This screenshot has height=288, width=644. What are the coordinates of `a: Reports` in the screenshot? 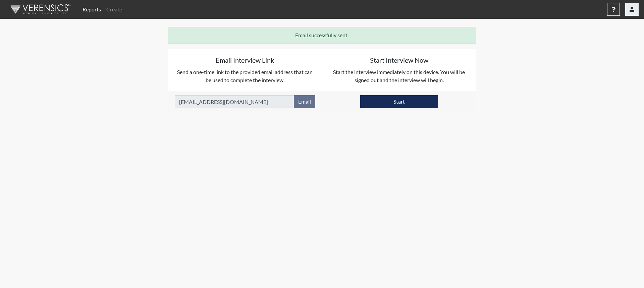 It's located at (92, 10).